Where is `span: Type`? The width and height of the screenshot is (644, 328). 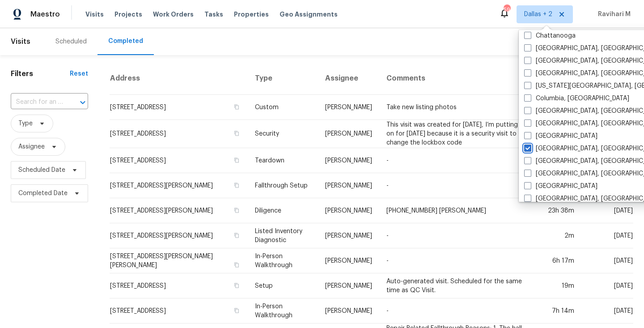 span: Type is located at coordinates (25, 123).